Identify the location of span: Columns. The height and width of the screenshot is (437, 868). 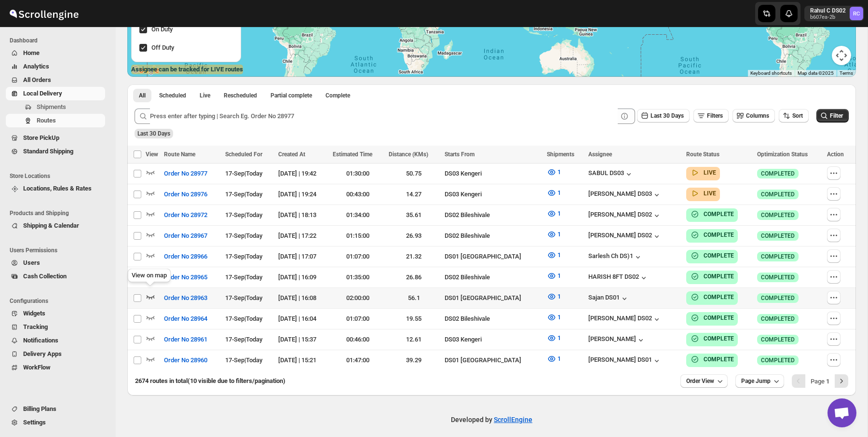
(758, 116).